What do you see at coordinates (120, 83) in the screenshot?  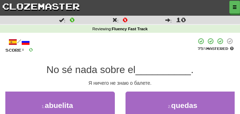 I see `div: Я ничего не знаю о балете.` at bounding box center [120, 83].